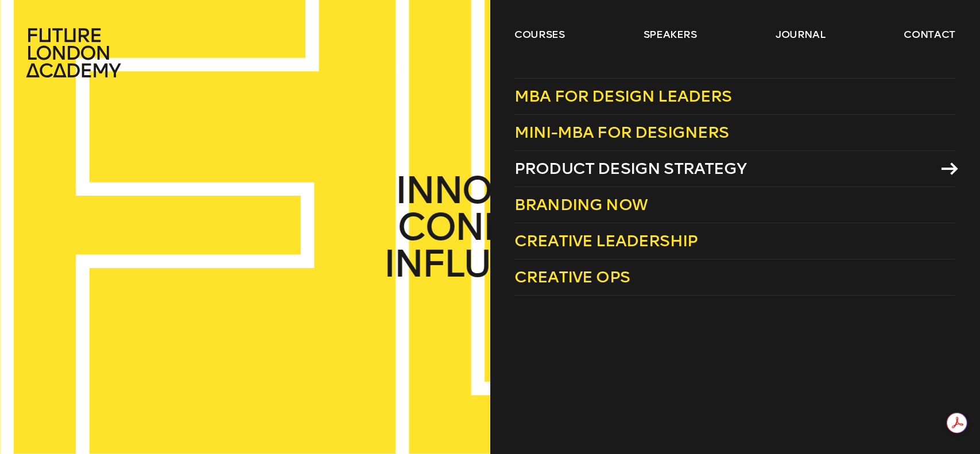 This screenshot has width=980, height=454. What do you see at coordinates (581, 204) in the screenshot?
I see `span: Branding Now` at bounding box center [581, 204].